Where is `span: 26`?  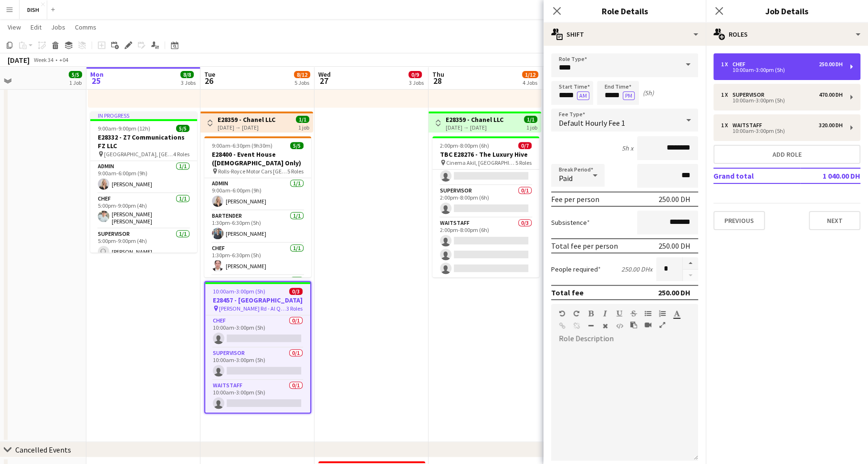
span: 26 is located at coordinates (209, 81).